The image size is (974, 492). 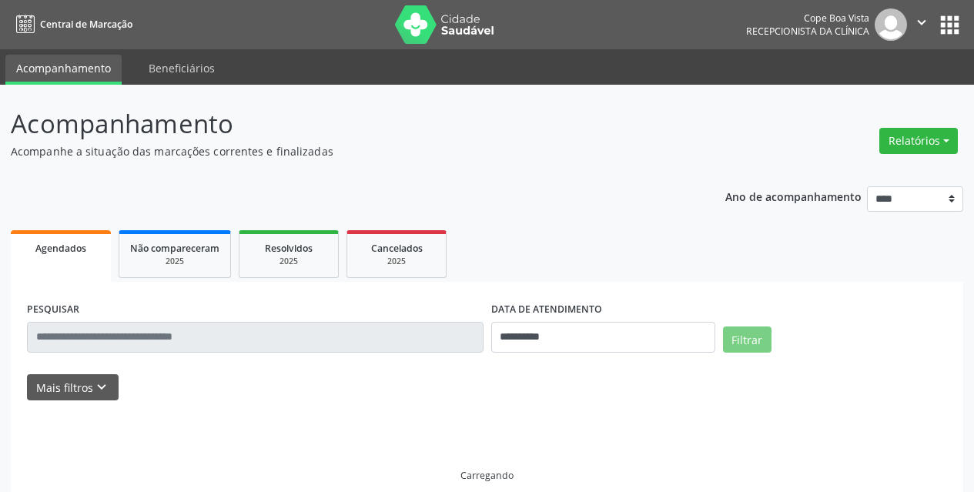 What do you see at coordinates (53, 310) in the screenshot?
I see `label: PESQUISAR` at bounding box center [53, 310].